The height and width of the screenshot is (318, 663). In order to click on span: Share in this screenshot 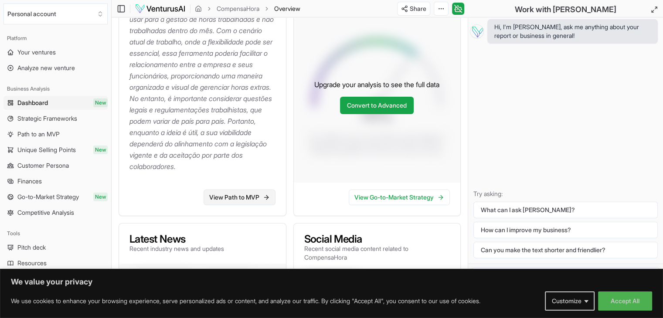, I will do `click(418, 9)`.